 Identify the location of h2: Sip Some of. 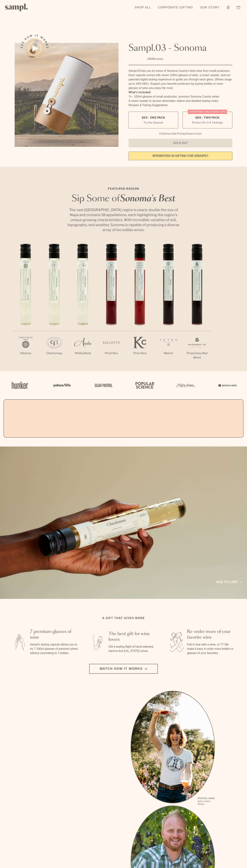
(124, 199).